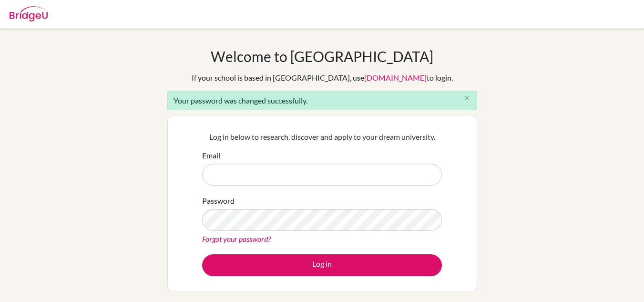  What do you see at coordinates (467, 98) in the screenshot?
I see `button: Close` at bounding box center [467, 98].